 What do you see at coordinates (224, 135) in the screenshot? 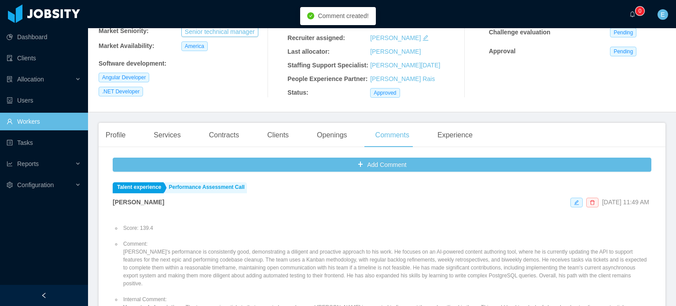
I see `div: Contracts` at bounding box center [224, 135].